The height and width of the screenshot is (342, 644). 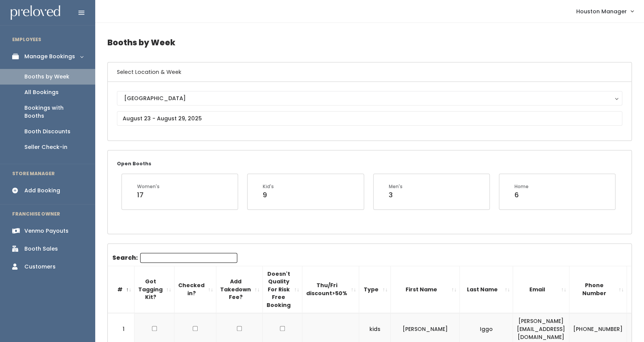 I want to click on div: Men's, so click(x=396, y=187).